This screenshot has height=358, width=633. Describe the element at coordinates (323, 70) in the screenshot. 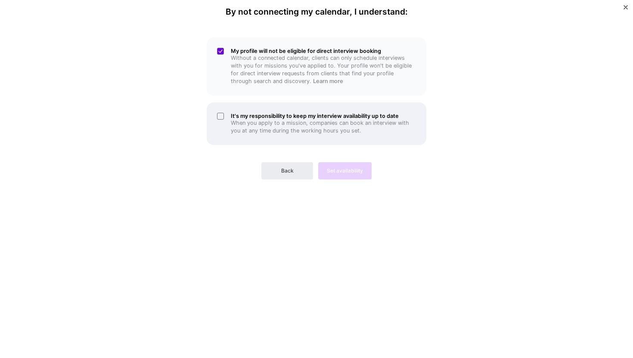

I see `p: Without a connected calendar, clients can only schedule interviews with you for missions you've a...` at that location.